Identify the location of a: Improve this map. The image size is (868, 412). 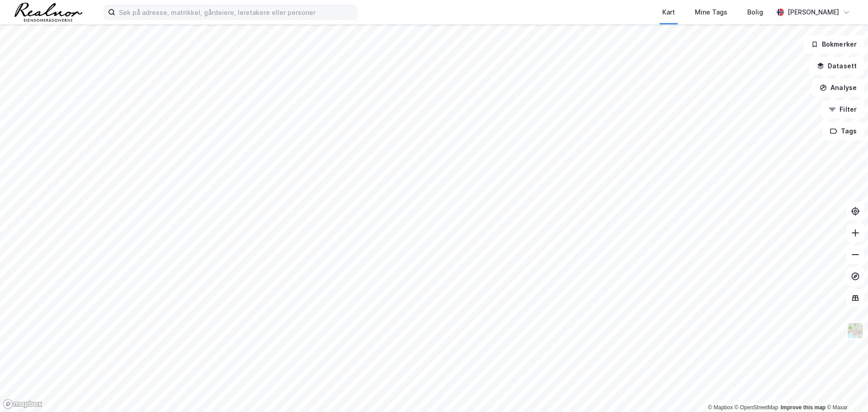
(804, 408).